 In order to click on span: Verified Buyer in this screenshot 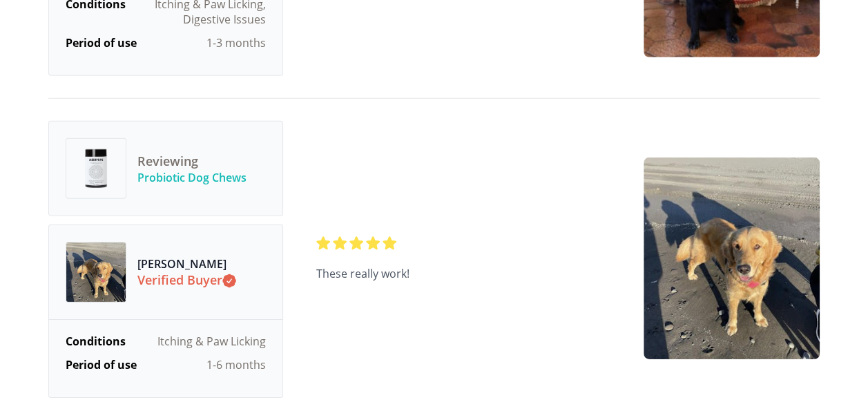, I will do `click(187, 280)`.